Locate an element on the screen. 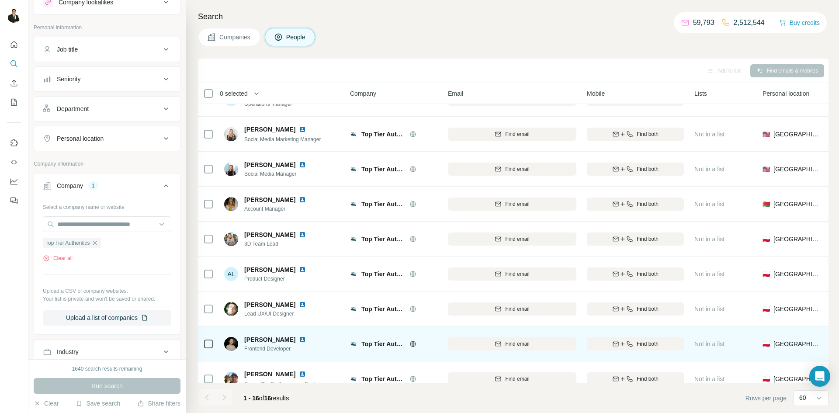 The image size is (839, 413). span: Senior Quality Assurance Engineer is located at coordinates (285, 384).